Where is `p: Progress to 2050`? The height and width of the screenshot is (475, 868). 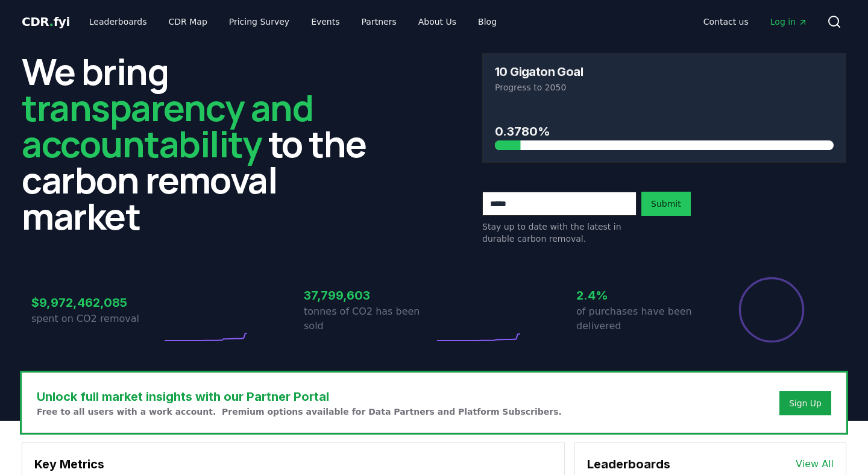
p: Progress to 2050 is located at coordinates (665, 88).